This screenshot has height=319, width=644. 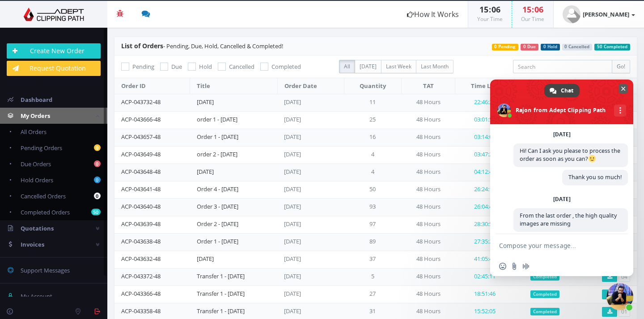 I want to click on span: Thank you so much!, so click(x=595, y=177).